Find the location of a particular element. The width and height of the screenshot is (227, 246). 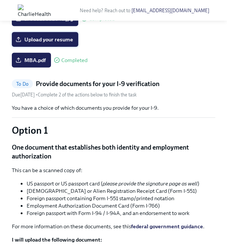

li: Employment Authorization Document Card (Form I-766) is located at coordinates (121, 206).